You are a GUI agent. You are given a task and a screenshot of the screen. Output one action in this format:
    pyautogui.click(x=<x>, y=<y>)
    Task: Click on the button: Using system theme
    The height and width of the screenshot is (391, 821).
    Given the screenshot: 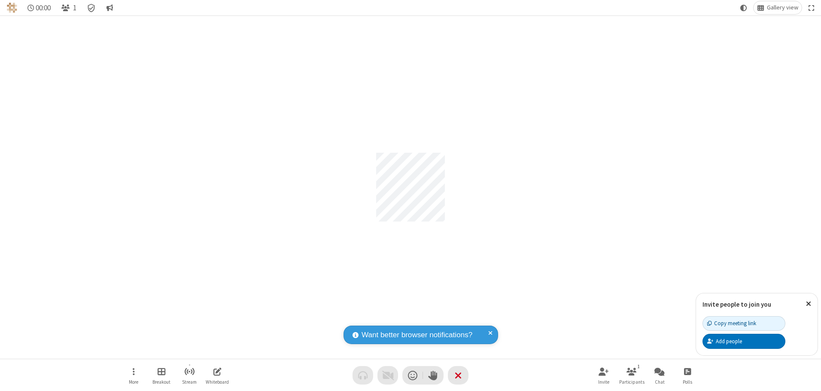 What is the action you would take?
    pyautogui.click(x=744, y=8)
    